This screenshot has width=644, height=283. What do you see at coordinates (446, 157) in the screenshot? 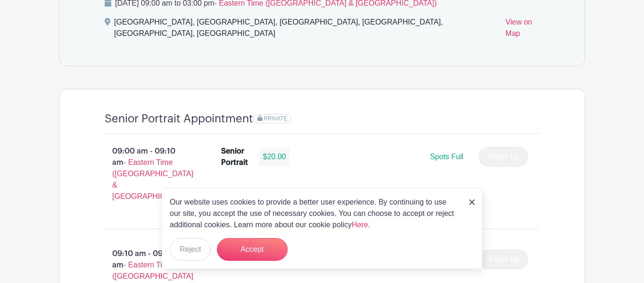
I see `span: Spots Full` at bounding box center [446, 157].